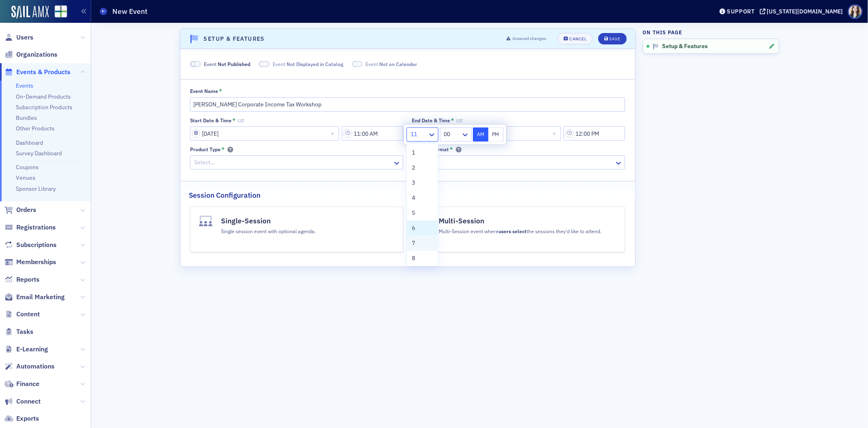  I want to click on a: Memberships, so click(30, 262).